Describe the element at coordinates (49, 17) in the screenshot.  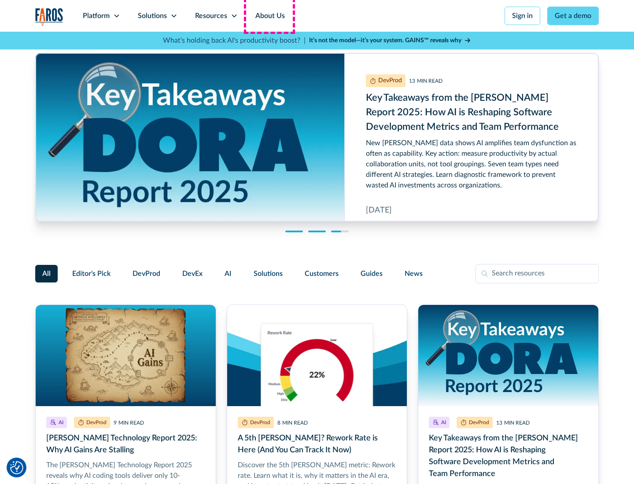
I see `img: Logo of the analytics and reporting company Faros.` at that location.